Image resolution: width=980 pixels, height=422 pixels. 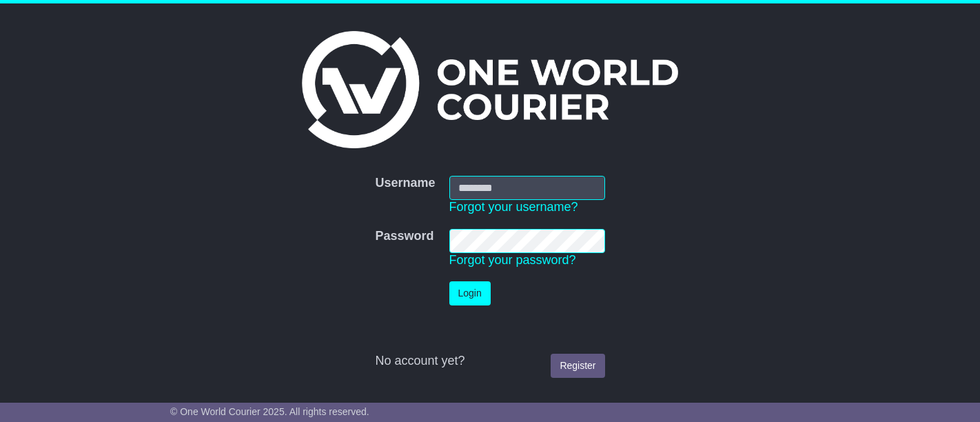 What do you see at coordinates (270, 412) in the screenshot?
I see `span: © One World Courier 2025. All rights reserved.` at bounding box center [270, 412].